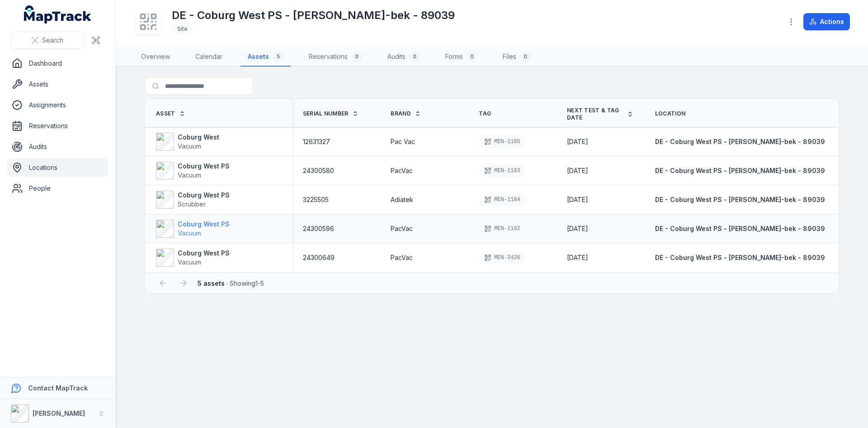 This screenshot has height=428, width=868. I want to click on a: Overview, so click(156, 57).